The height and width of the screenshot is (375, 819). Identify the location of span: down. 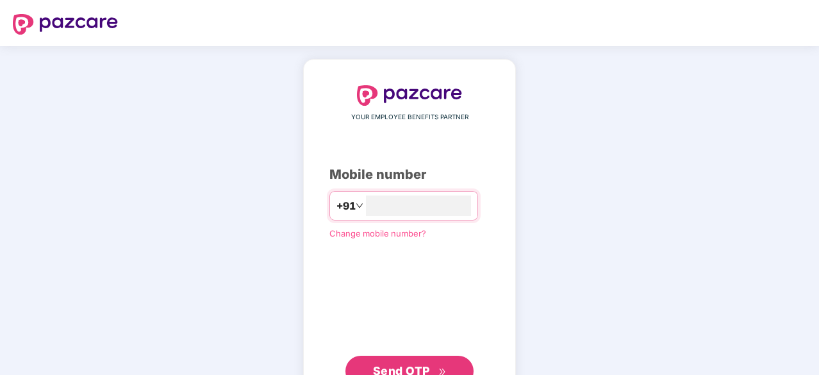
(359, 206).